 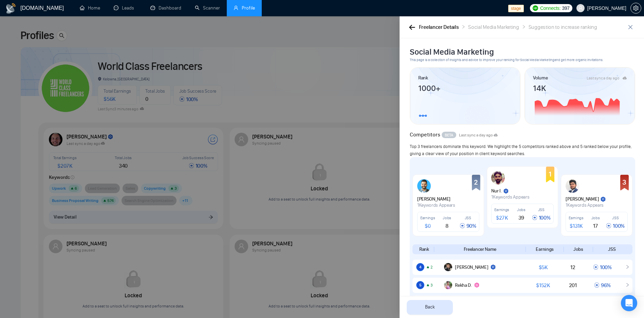 What do you see at coordinates (522, 52) in the screenshot?
I see `h2: Social Media Marketing` at bounding box center [522, 52].